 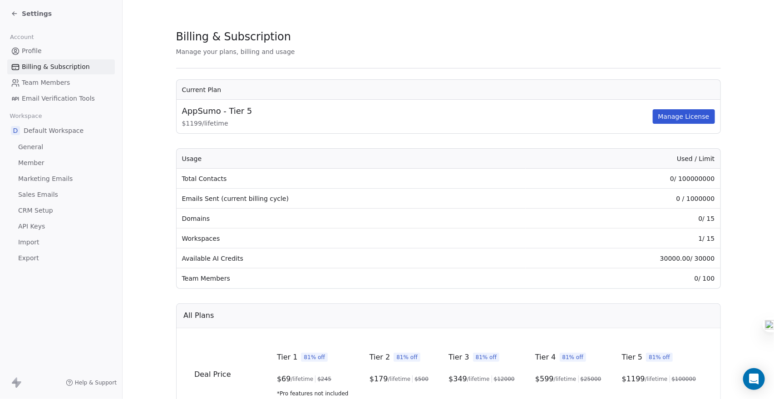 What do you see at coordinates (351, 239) in the screenshot?
I see `td: Workspaces` at bounding box center [351, 239].